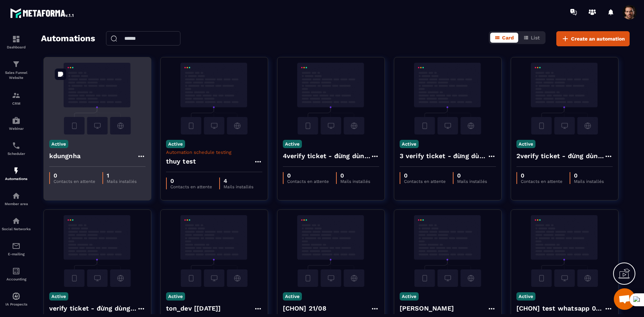 The width and height of the screenshot is (644, 317). I want to click on p: 4, so click(238, 181).